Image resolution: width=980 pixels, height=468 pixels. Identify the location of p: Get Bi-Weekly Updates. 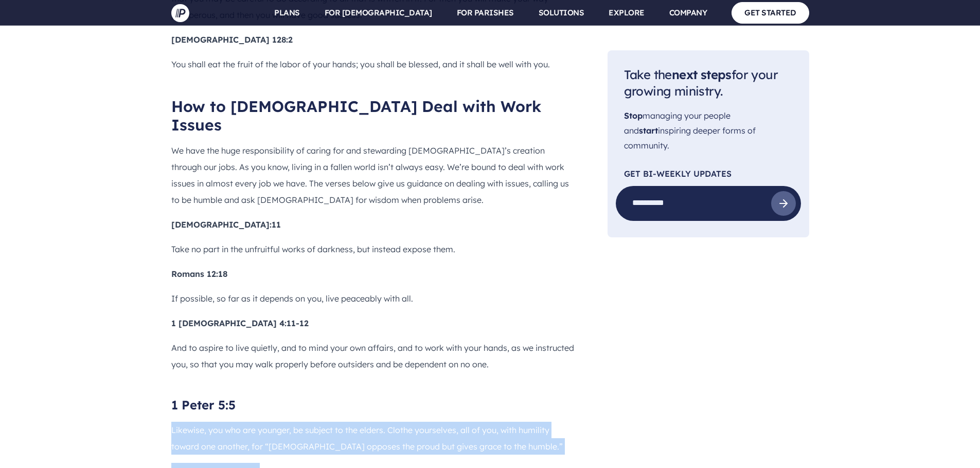
(709, 174).